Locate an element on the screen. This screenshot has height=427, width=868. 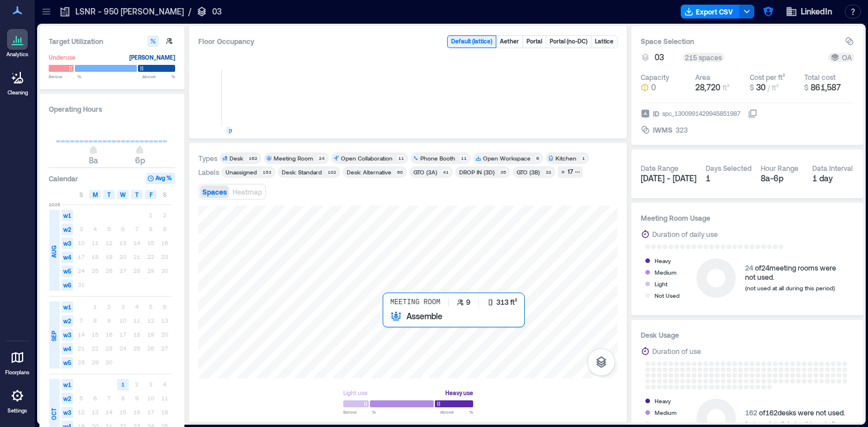
a: Analytics is located at coordinates (18, 44).